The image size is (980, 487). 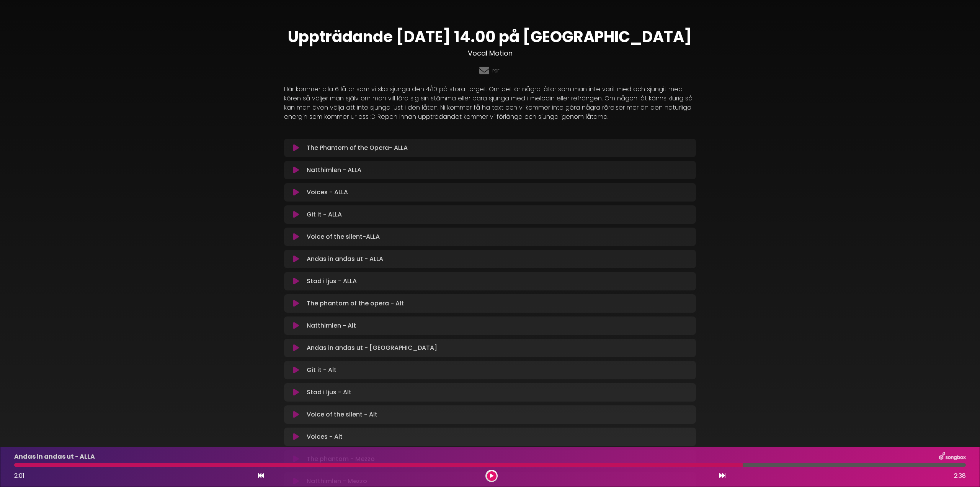 I want to click on span: 2:01, so click(x=19, y=475).